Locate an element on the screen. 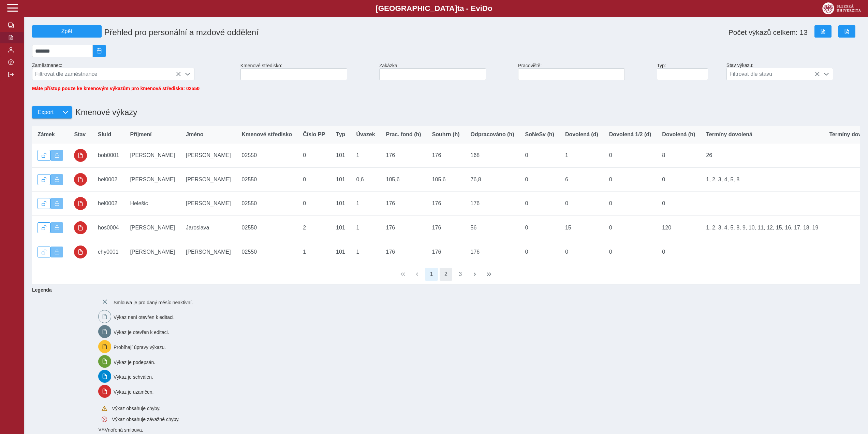  span: D is located at coordinates (485, 8).